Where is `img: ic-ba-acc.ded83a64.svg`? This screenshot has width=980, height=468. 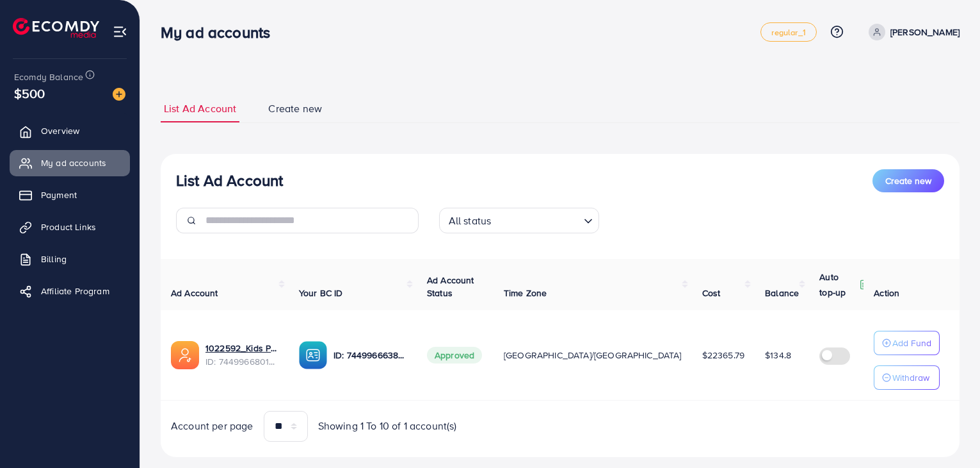 img: ic-ba-acc.ded83a64.svg is located at coordinates (313, 355).